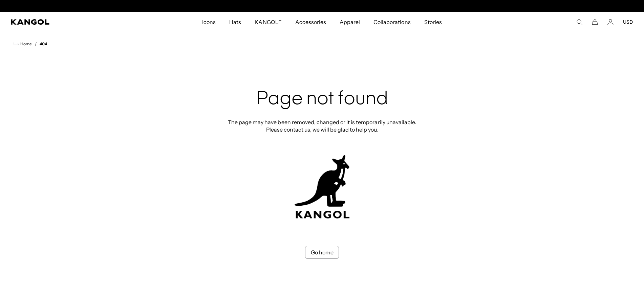 The width and height of the screenshot is (644, 297). Describe the element at coordinates (43, 44) in the screenshot. I see `a: 404` at that location.